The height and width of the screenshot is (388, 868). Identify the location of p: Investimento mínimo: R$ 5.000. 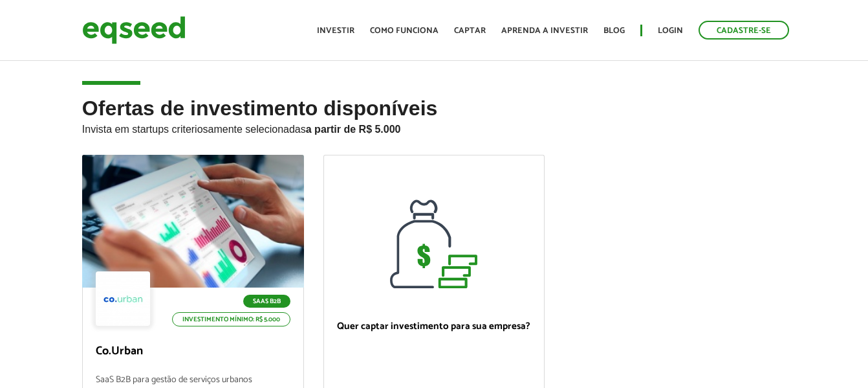
(231, 320).